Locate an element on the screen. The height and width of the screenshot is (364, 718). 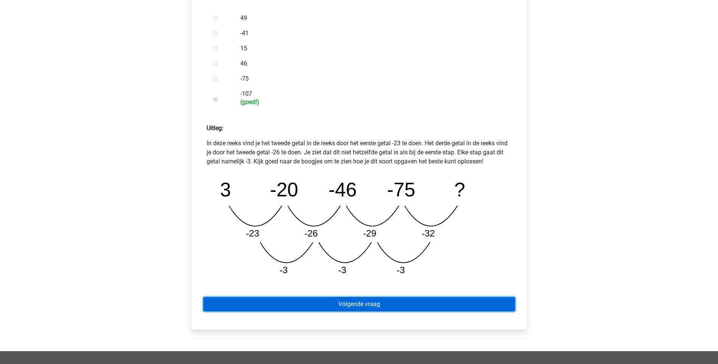
tspan: -32 is located at coordinates (428, 233).